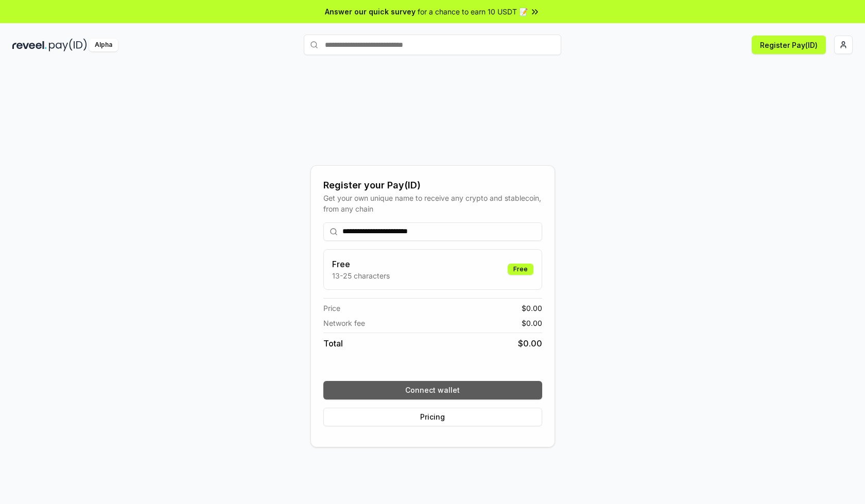  I want to click on div: Alpha, so click(104, 45).